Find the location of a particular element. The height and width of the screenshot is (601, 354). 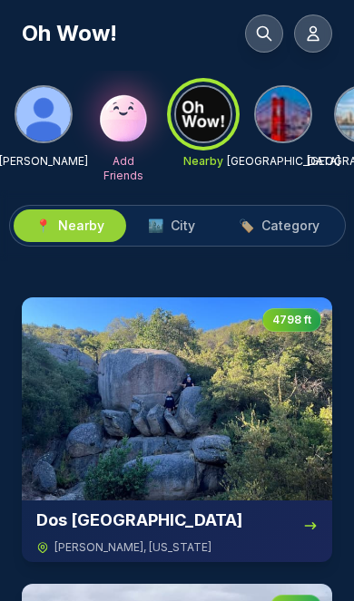

img: San Francisco is located at coordinates (283, 114).